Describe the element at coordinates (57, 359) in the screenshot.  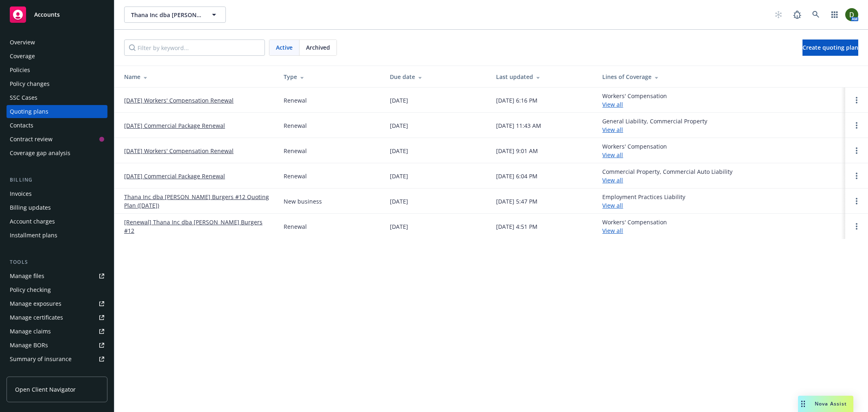
I see `a: Summary of insurance` at that location.